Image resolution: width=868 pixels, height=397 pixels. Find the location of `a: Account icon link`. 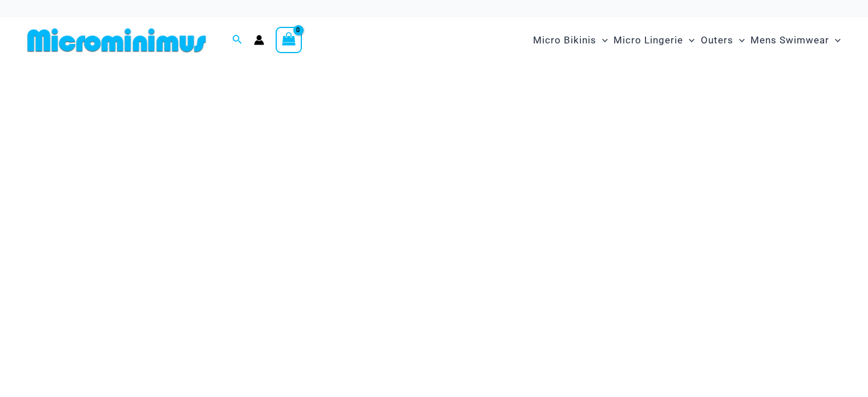

a: Account icon link is located at coordinates (259, 40).